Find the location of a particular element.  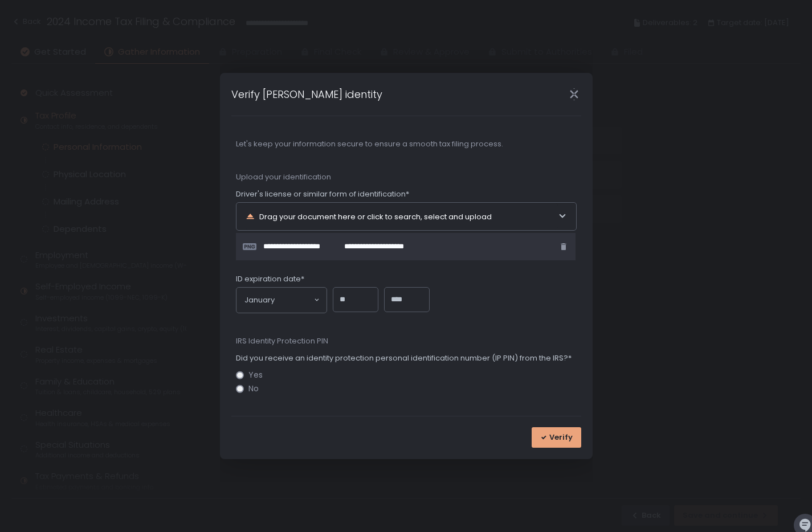

input: No is located at coordinates (240, 389).